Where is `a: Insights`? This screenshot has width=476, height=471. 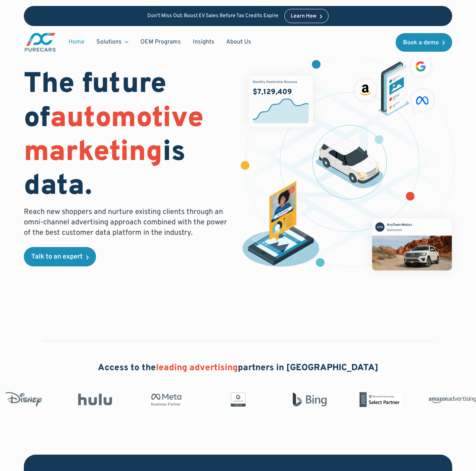
a: Insights is located at coordinates (203, 42).